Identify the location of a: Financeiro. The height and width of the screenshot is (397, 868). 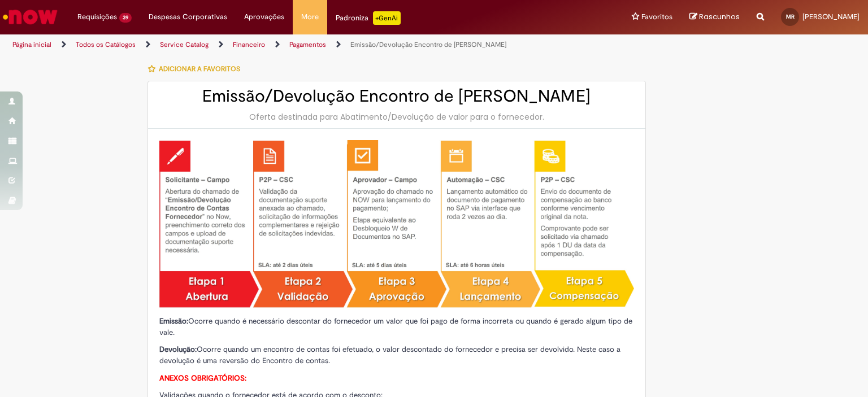
(249, 45).